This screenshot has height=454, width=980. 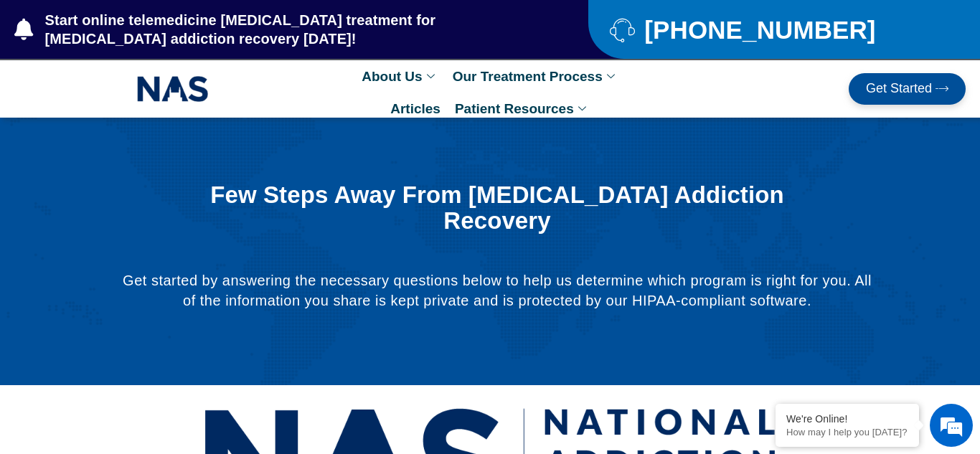 What do you see at coordinates (26, 85) in the screenshot?
I see `div: Navigation go back` at bounding box center [26, 85].